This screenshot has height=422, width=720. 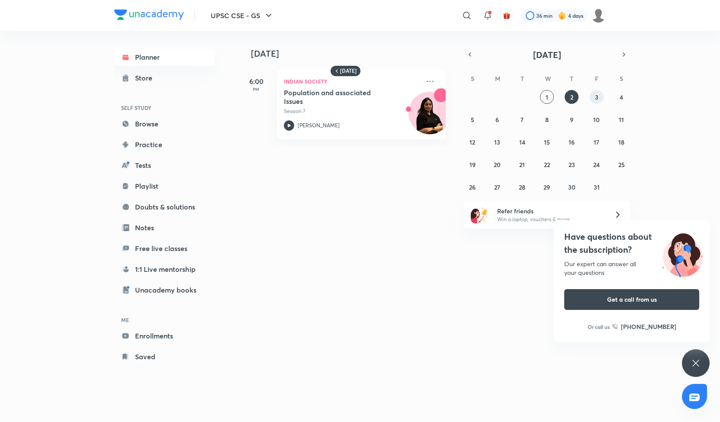 What do you see at coordinates (164, 108) in the screenshot?
I see `h6: SELF STUDY` at bounding box center [164, 108].